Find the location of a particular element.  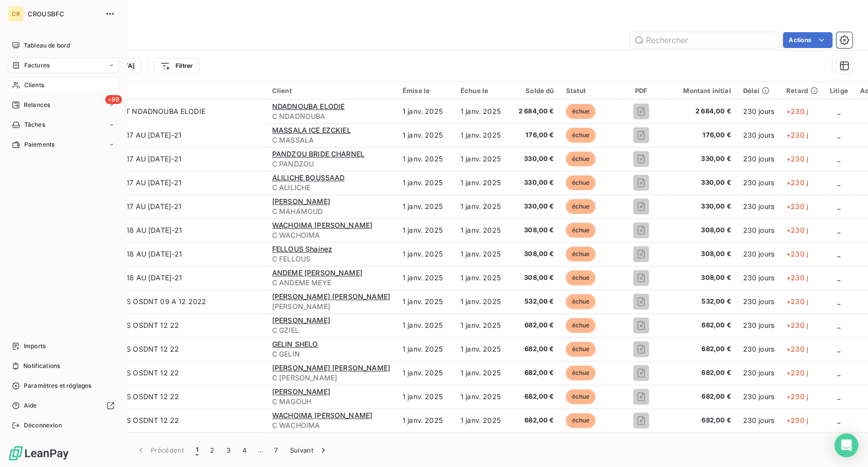

span: Tableau de bord is located at coordinates (46, 46).